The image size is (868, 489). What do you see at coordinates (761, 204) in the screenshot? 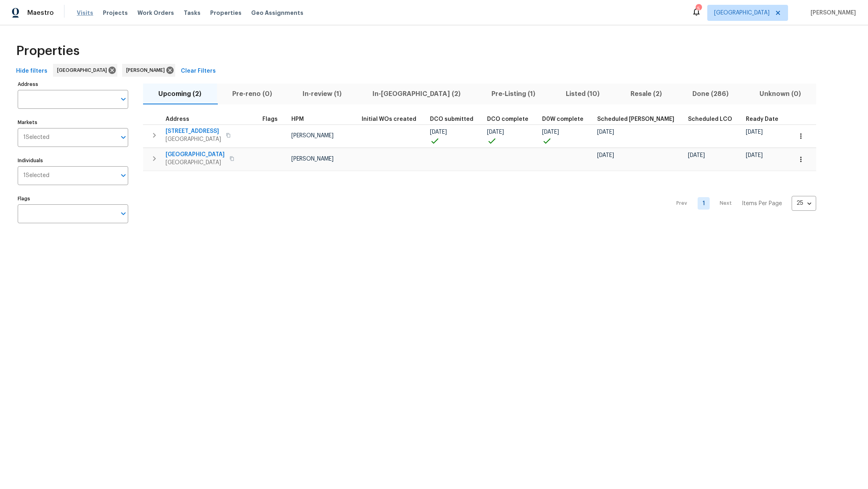
I see `p: Items Per Page` at bounding box center [761, 204].